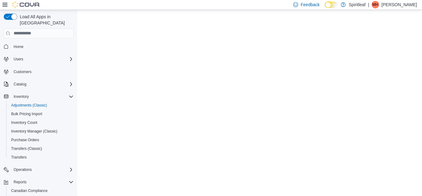 The height and width of the screenshot is (196, 422). I want to click on a: Adjustments (Classic), so click(29, 105).